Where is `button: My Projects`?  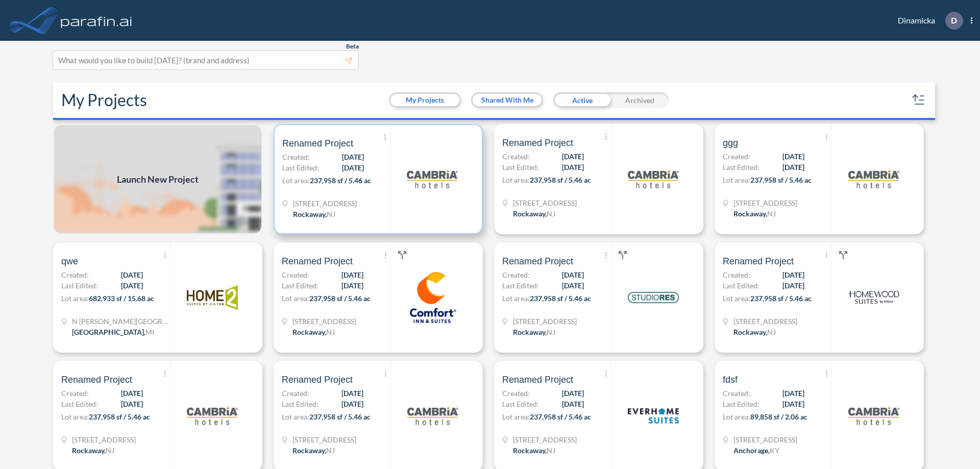
button: My Projects is located at coordinates (424, 100).